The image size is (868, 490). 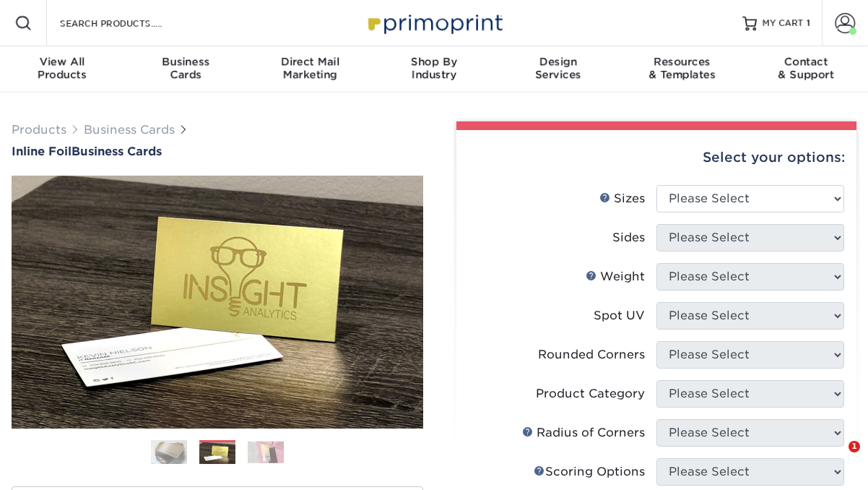 I want to click on a: Shop ByIndustry, so click(x=434, y=70).